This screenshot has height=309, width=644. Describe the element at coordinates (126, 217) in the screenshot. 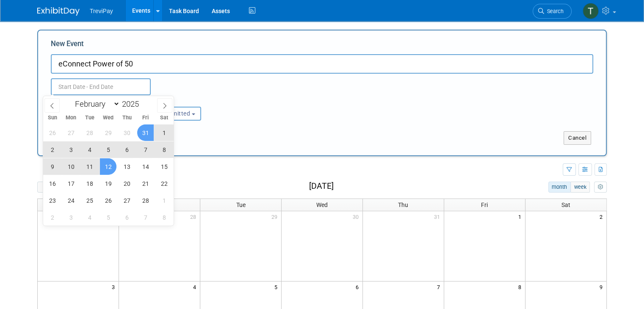

I see `span: March 6, 2025` at that location.